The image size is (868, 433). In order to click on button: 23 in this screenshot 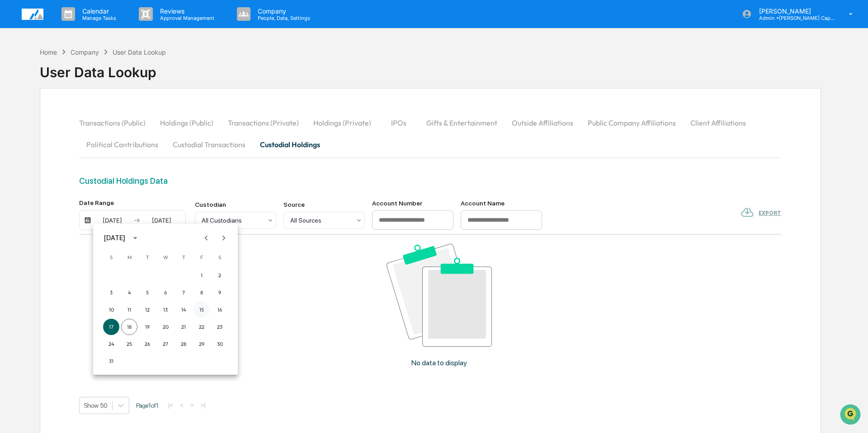, I will do `click(220, 327)`.